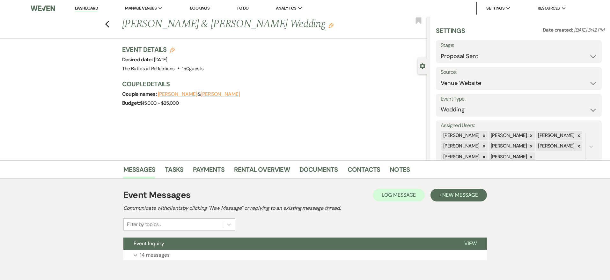 The width and height of the screenshot is (610, 280). I want to click on span: $15,000 - $25,000, so click(159, 103).